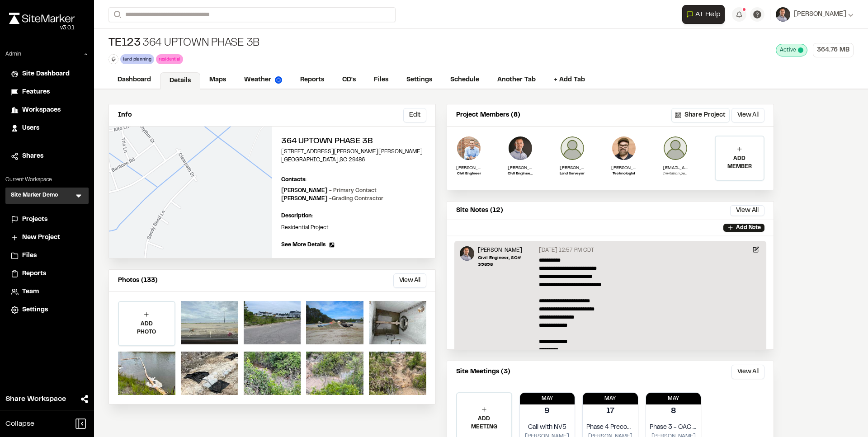  I want to click on div: 364.76 MB, so click(833, 50).